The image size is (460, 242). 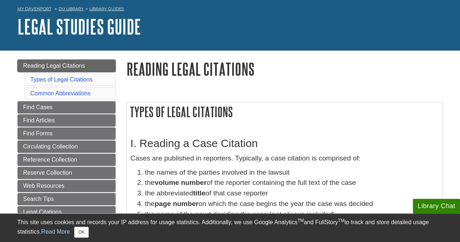 What do you see at coordinates (66, 133) in the screenshot?
I see `a: Find Forms` at bounding box center [66, 133].